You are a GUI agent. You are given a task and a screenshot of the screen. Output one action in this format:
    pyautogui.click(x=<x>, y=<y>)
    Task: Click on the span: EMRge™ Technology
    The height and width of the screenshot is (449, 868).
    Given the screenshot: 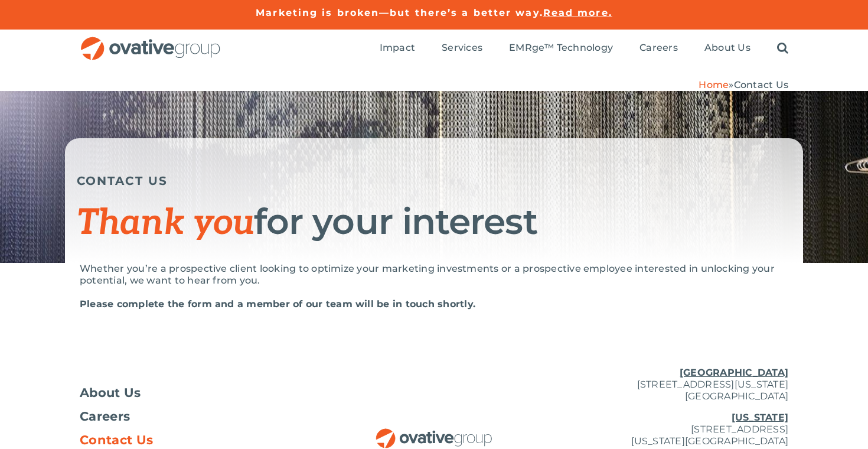 What is the action you would take?
    pyautogui.click(x=561, y=48)
    